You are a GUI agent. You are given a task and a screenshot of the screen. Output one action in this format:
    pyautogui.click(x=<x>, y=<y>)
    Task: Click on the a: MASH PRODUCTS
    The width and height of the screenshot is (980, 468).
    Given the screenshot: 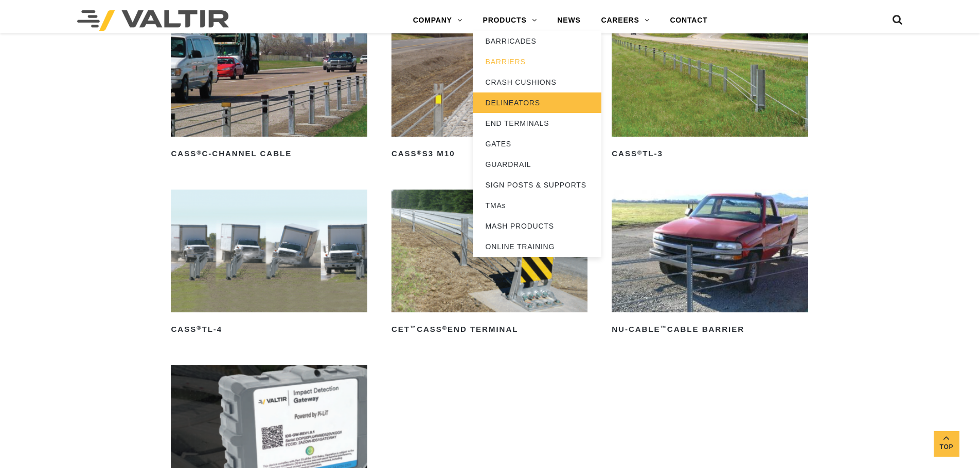 What is the action you would take?
    pyautogui.click(x=537, y=226)
    